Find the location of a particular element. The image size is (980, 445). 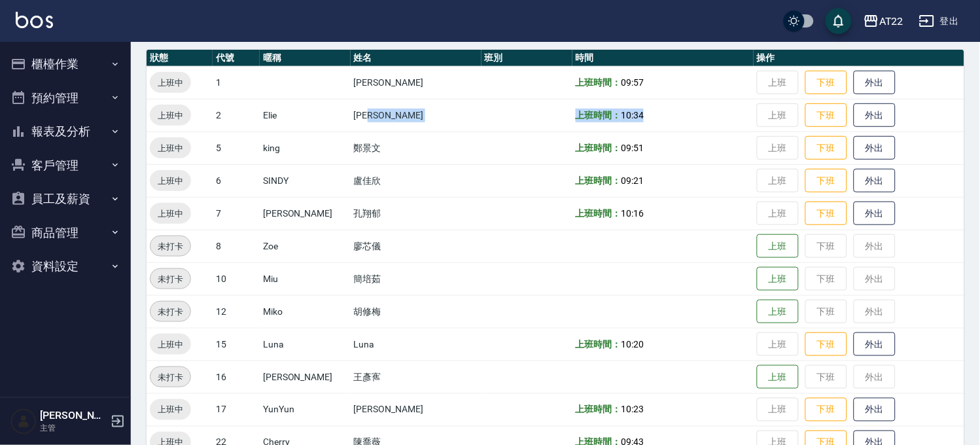

td: Zoe is located at coordinates (305, 246).